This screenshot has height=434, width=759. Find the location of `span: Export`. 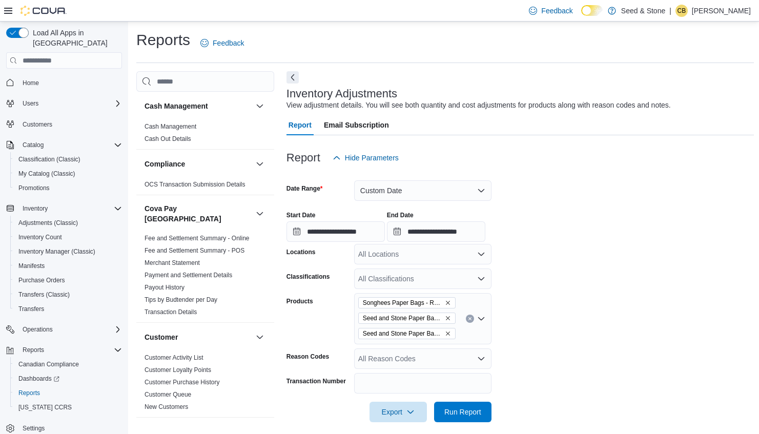

span: Export is located at coordinates (398, 412).